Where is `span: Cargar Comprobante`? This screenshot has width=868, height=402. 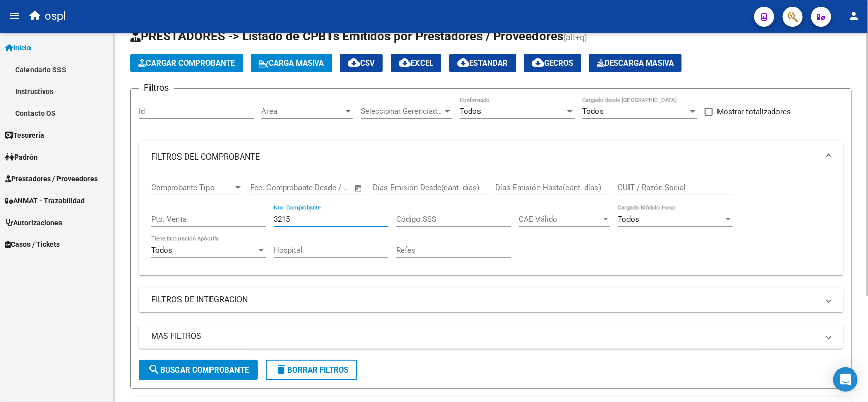
span: Cargar Comprobante is located at coordinates (186, 63).